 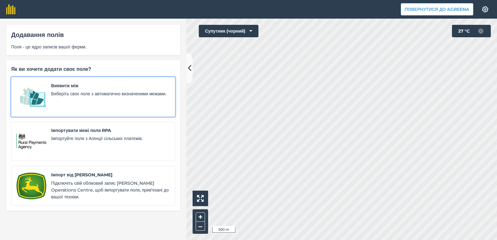 I want to click on img: Імпорт від John Deere, so click(x=31, y=186).